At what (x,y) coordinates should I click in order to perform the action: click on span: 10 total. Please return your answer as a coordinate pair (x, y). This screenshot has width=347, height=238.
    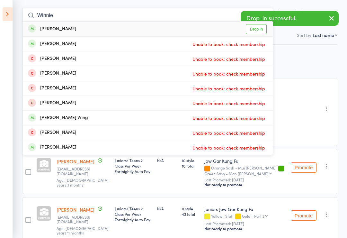
    Looking at the image, I should click on (190, 165).